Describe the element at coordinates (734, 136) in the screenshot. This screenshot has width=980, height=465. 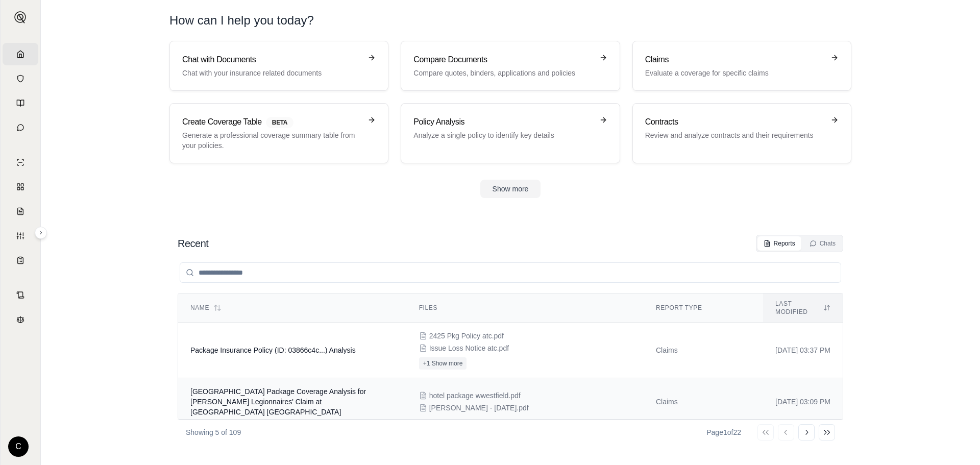
I see `p: Review and analyze contracts and their requirements` at that location.